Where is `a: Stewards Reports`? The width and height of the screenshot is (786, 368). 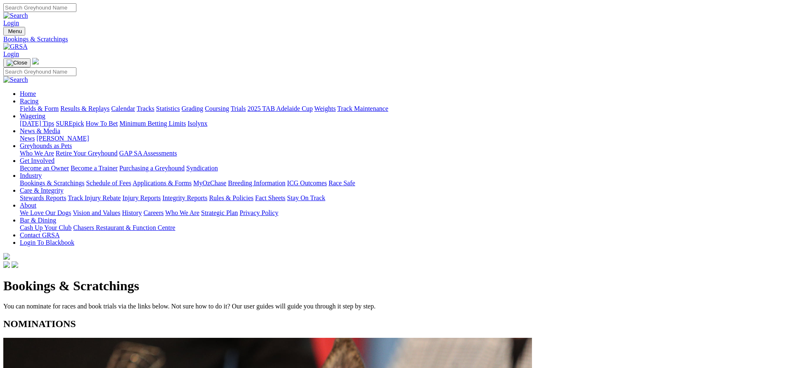
a: Stewards Reports is located at coordinates (43, 197).